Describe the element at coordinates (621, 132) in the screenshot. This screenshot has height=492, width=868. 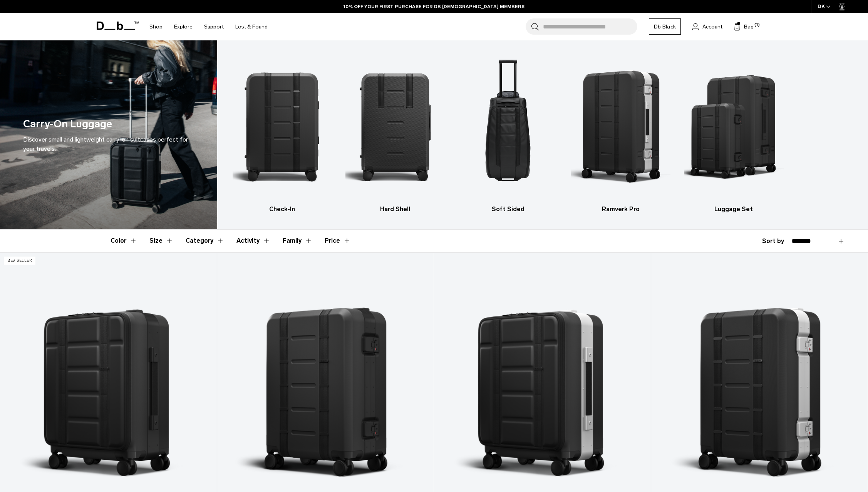
I see `a: Db Ramverk Pro` at that location.